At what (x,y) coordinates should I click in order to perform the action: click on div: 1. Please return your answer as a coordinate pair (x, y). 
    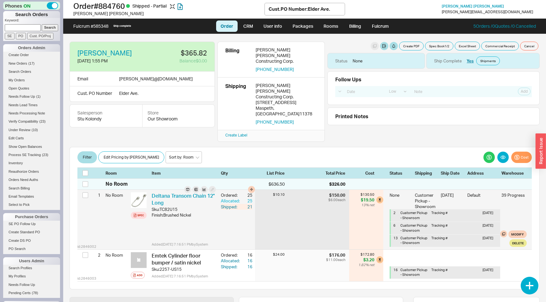
    Looking at the image, I should click on (96, 195).